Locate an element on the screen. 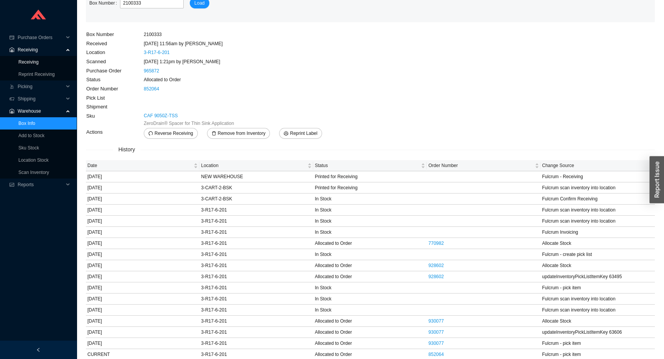  td: Purchase Order is located at coordinates (115, 71).